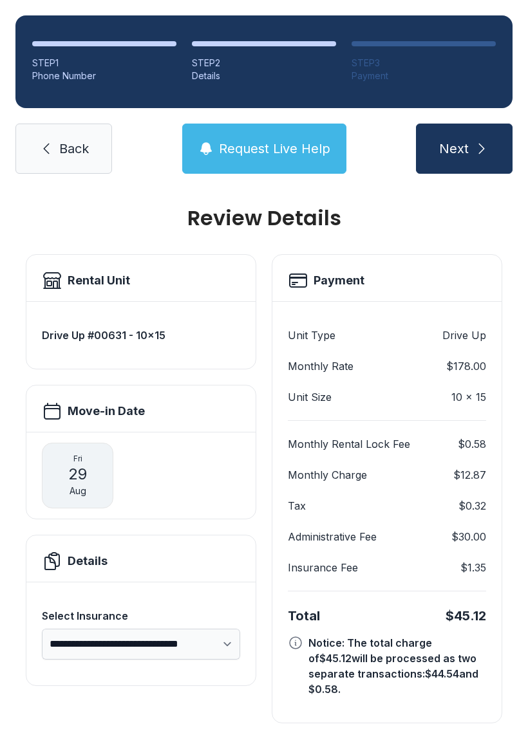 This screenshot has width=528, height=731. I want to click on dt: Monthly Rate, so click(321, 366).